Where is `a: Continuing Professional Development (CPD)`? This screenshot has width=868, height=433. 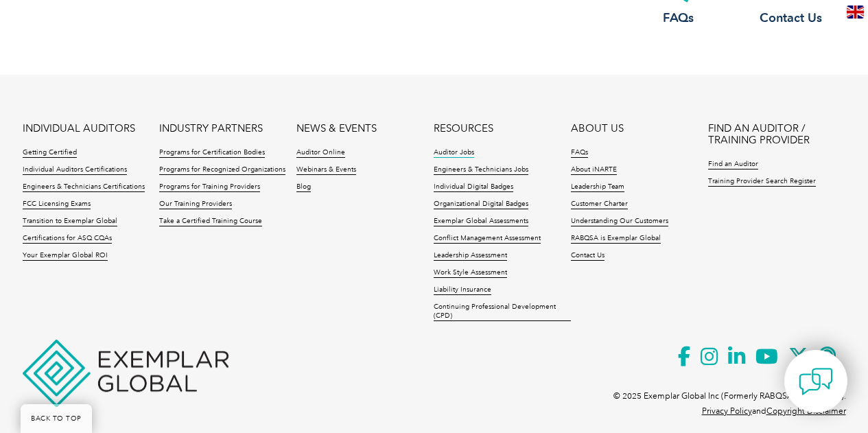
a: Continuing Professional Development (CPD) is located at coordinates (502, 311).